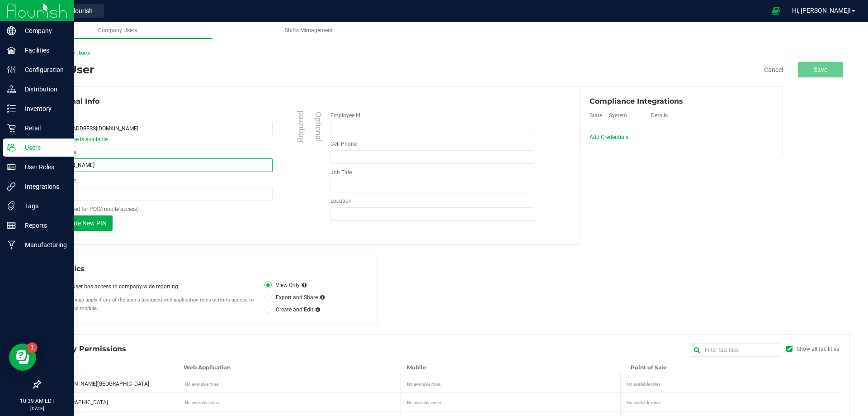  I want to click on div: Analytics, so click(208, 269).